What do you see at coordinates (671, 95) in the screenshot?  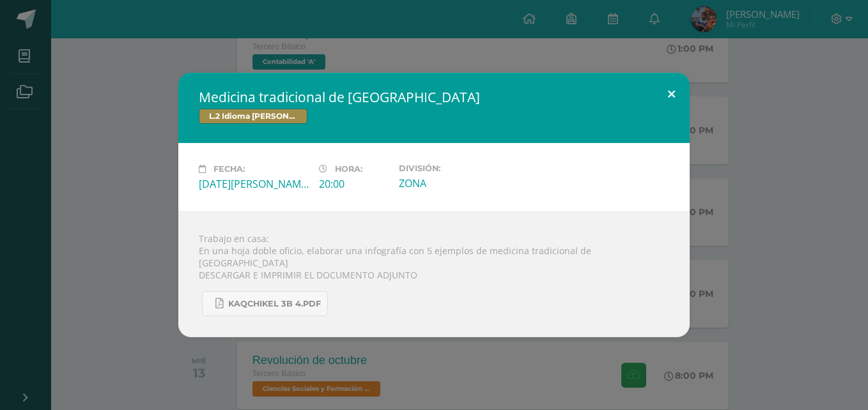 I see `button: Close (Esc)` at bounding box center [671, 95].